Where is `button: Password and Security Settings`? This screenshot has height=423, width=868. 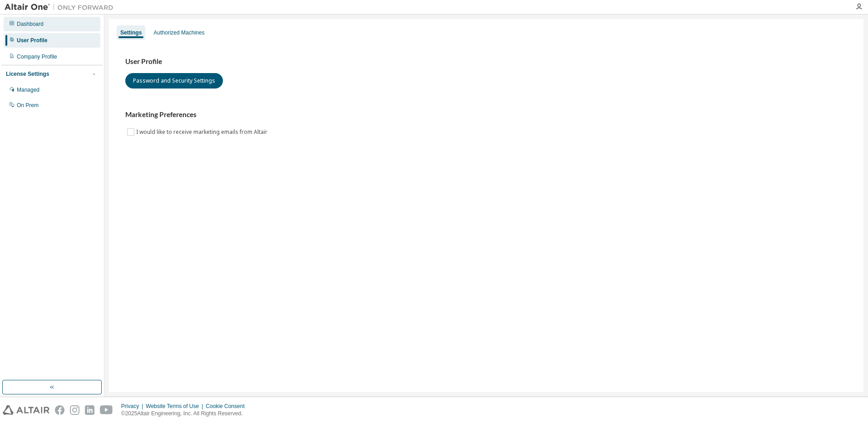 button: Password and Security Settings is located at coordinates (174, 81).